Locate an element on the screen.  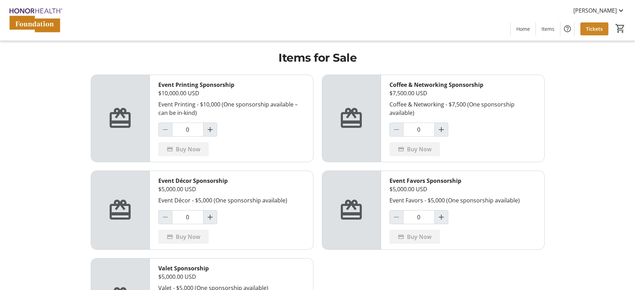
div: Coffee & Networking Sponsorship is located at coordinates (463, 85).